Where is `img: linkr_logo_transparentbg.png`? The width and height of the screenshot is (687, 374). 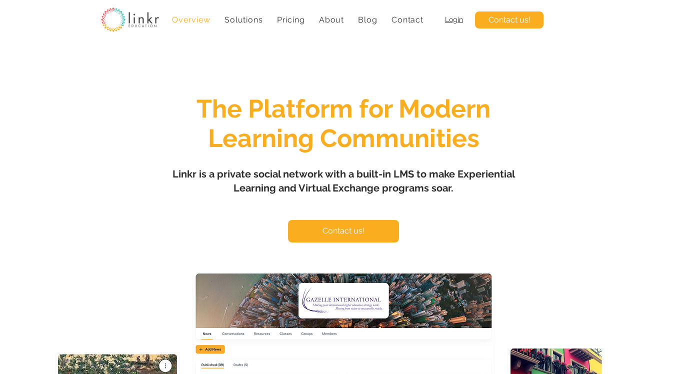 img: linkr_logo_transparentbg.png is located at coordinates (130, 19).